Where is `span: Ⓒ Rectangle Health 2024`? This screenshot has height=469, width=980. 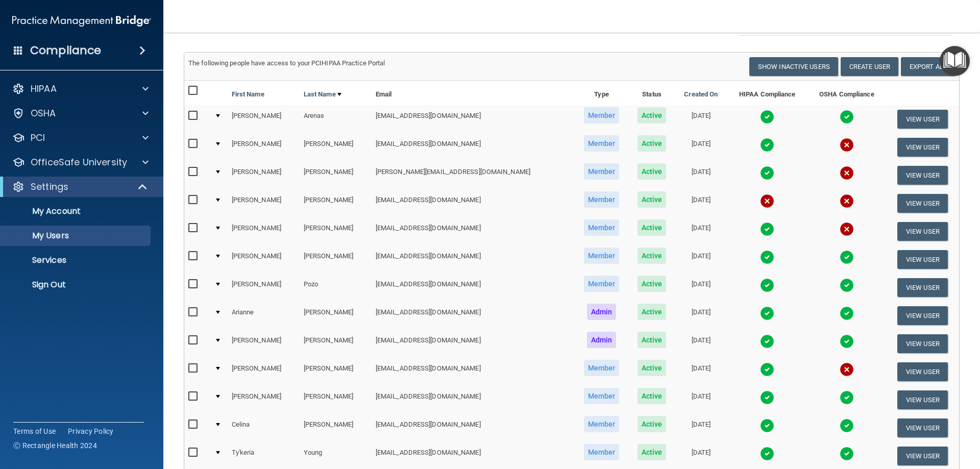 span: Ⓒ Rectangle Health 2024 is located at coordinates (55, 446).